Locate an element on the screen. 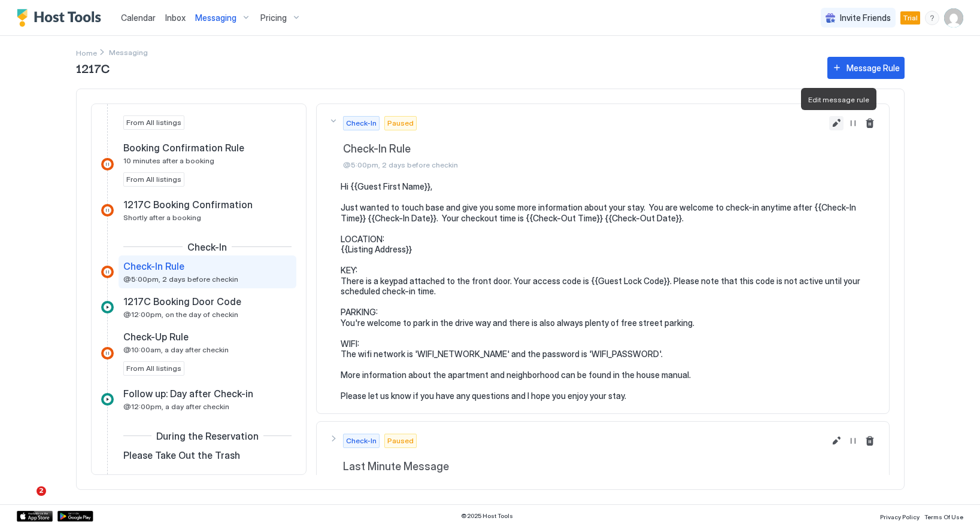  span: Last Minute Message is located at coordinates (584, 467).